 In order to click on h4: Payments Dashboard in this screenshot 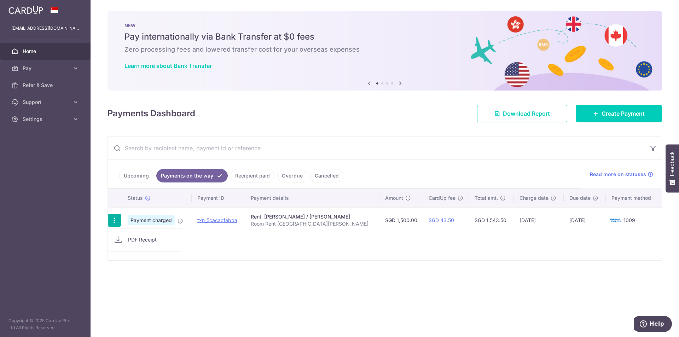, I will do `click(151, 113)`.